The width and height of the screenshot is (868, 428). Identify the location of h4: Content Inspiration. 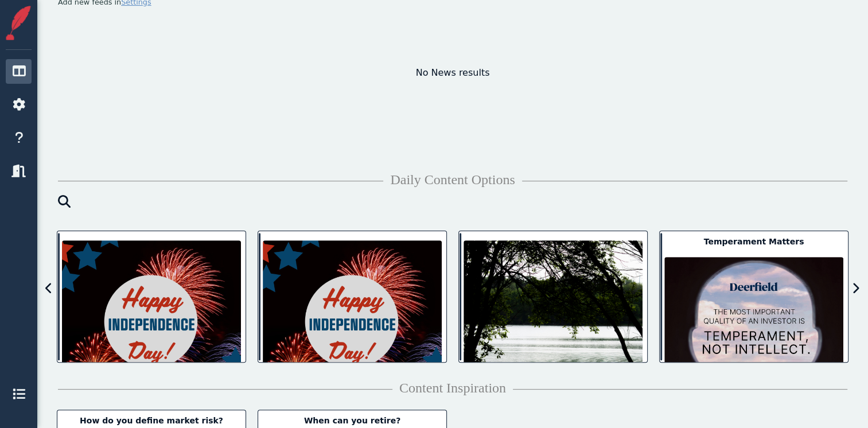
(453, 387).